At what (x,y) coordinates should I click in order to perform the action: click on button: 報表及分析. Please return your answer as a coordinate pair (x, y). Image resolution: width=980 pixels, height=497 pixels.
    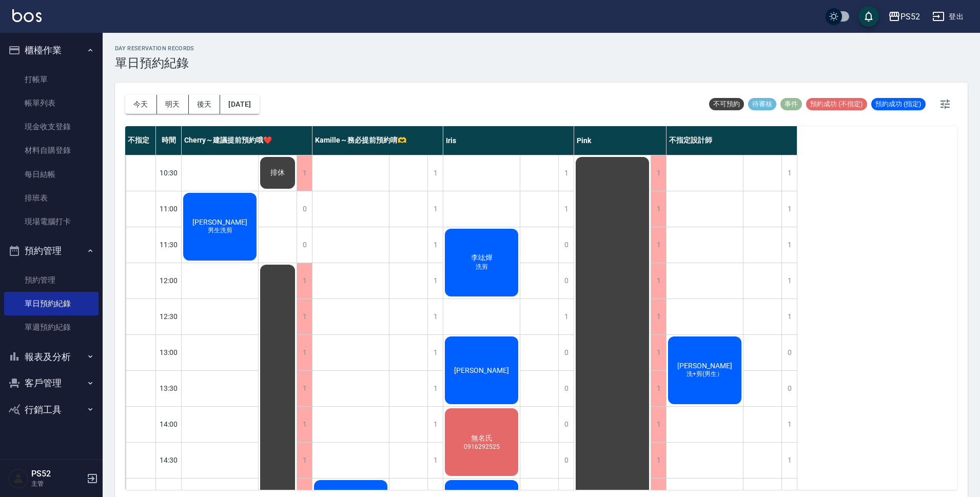
    Looking at the image, I should click on (51, 357).